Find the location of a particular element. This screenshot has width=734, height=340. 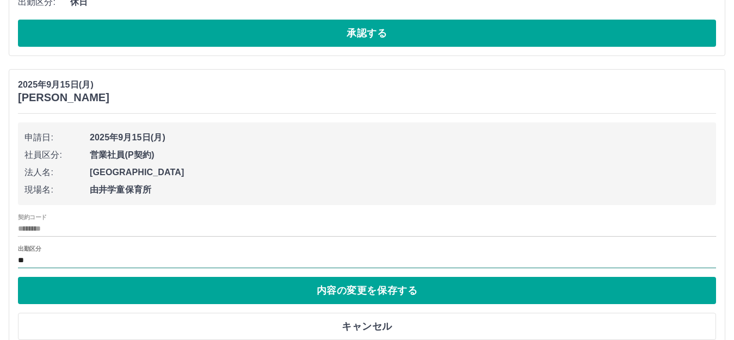

label: 出勤区分 is located at coordinates (29, 248).